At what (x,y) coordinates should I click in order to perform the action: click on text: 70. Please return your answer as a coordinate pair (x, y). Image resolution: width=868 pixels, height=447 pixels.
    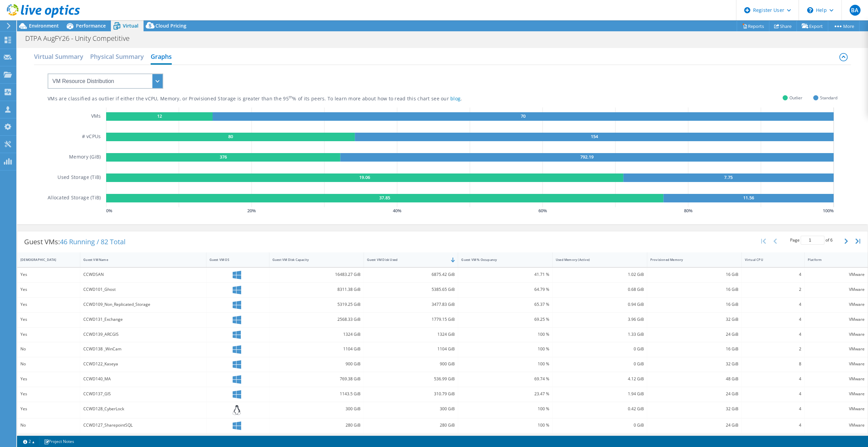
    Looking at the image, I should click on (523, 116).